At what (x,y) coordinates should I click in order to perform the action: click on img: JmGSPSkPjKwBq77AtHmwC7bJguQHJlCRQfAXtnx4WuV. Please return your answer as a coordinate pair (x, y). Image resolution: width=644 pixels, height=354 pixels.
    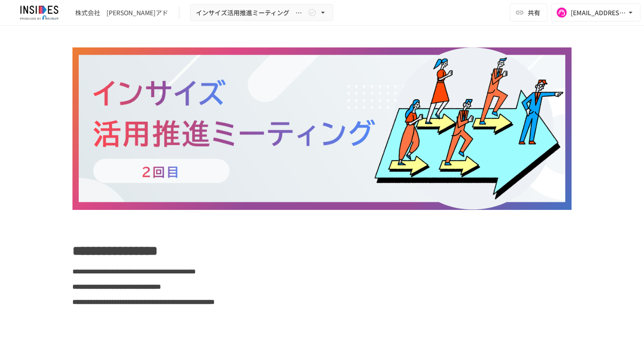
    Looking at the image, I should click on (39, 12).